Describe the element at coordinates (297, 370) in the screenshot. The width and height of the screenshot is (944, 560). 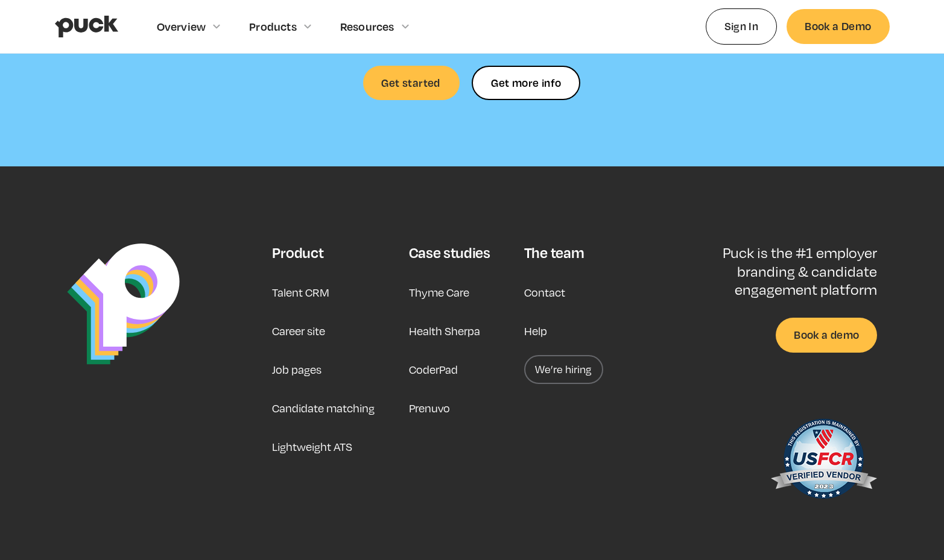
I see `a: Job pages` at that location.